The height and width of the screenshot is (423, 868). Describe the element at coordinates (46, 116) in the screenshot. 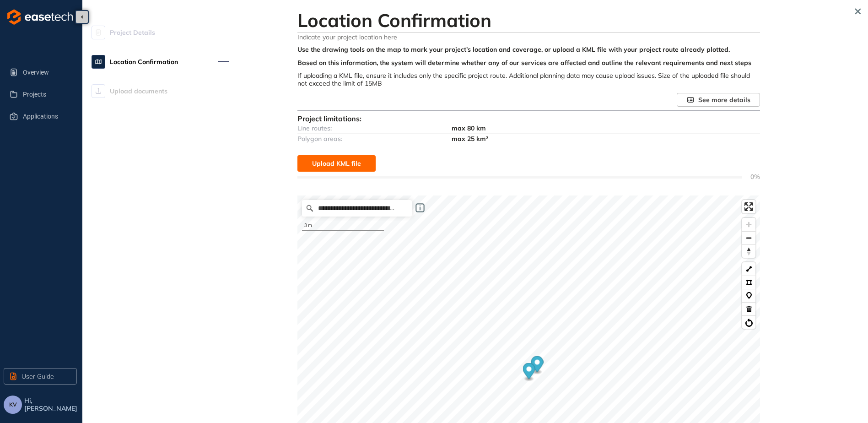

I see `span: Applications` at that location.